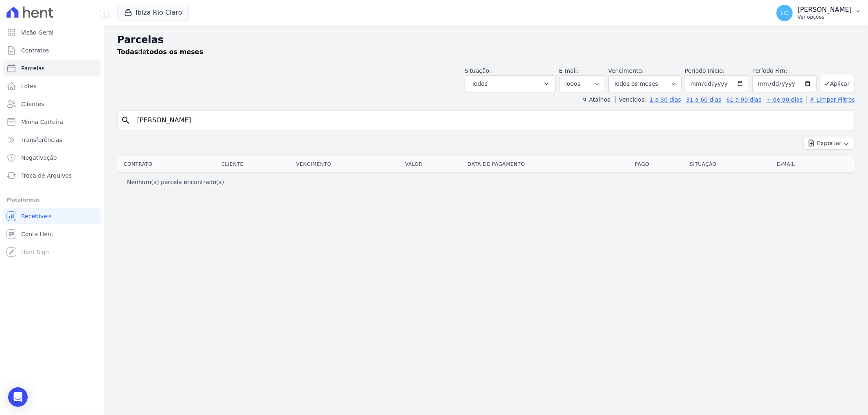 This screenshot has height=415, width=868. Describe the element at coordinates (433, 164) in the screenshot. I see `th: Valor` at that location.